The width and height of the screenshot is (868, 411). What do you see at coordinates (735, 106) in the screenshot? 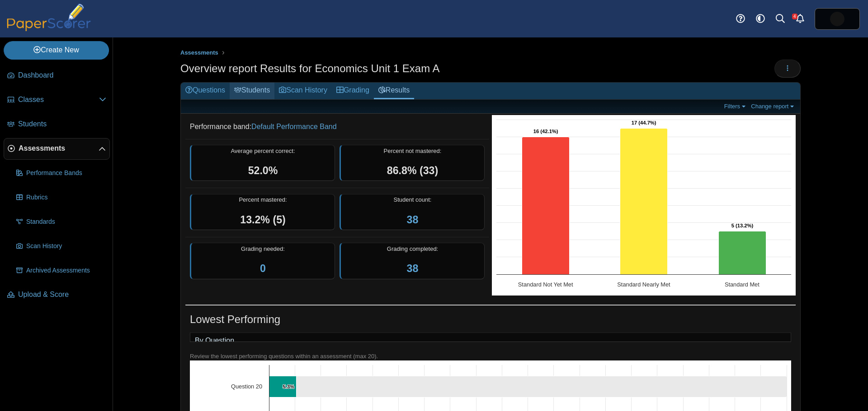
I see `a: Filters` at bounding box center [735, 106].